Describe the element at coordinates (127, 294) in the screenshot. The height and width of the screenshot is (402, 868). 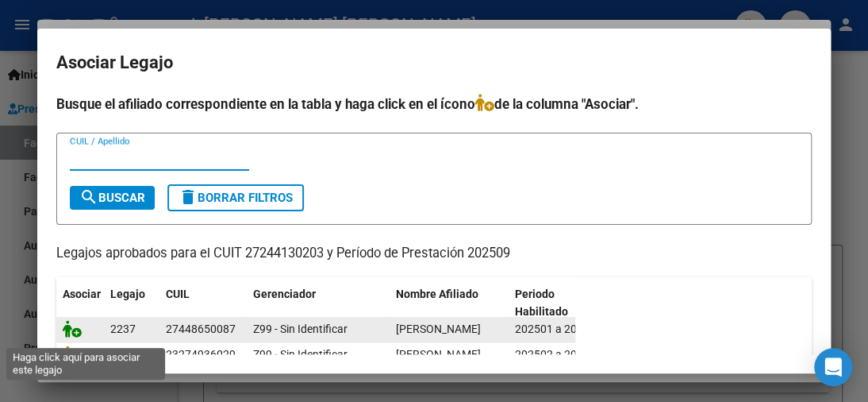
I see `span: Legajo` at that location.